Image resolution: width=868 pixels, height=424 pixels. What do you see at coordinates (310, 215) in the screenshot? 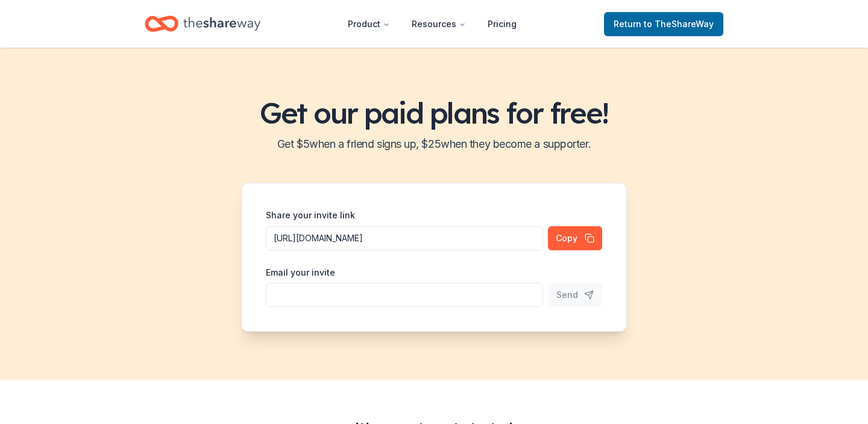
I see `label: Share your invite link` at bounding box center [310, 215].